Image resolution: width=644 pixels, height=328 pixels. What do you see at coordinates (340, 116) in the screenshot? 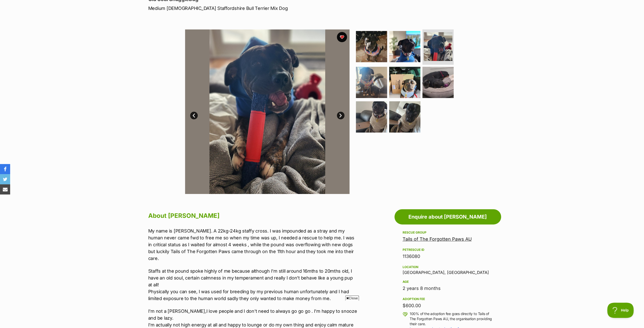
I see `a: Next` at bounding box center [340, 116].